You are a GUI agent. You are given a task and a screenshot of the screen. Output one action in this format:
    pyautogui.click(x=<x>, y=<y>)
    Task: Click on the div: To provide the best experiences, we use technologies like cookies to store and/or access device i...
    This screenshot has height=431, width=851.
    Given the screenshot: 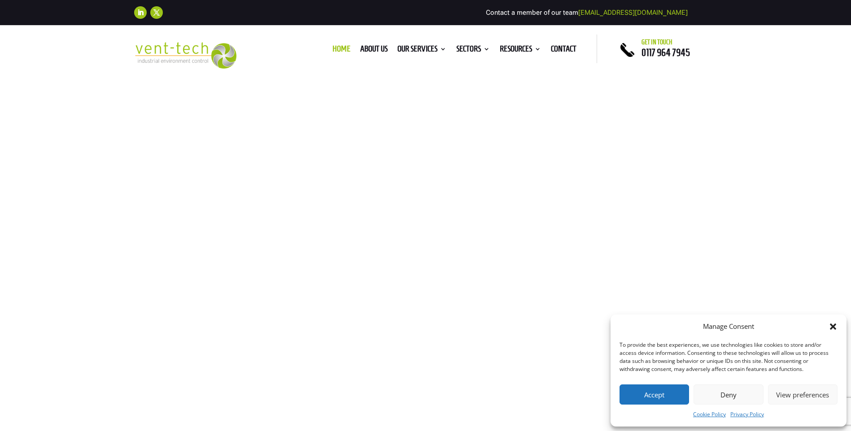 What is the action you would take?
    pyautogui.click(x=728, y=357)
    